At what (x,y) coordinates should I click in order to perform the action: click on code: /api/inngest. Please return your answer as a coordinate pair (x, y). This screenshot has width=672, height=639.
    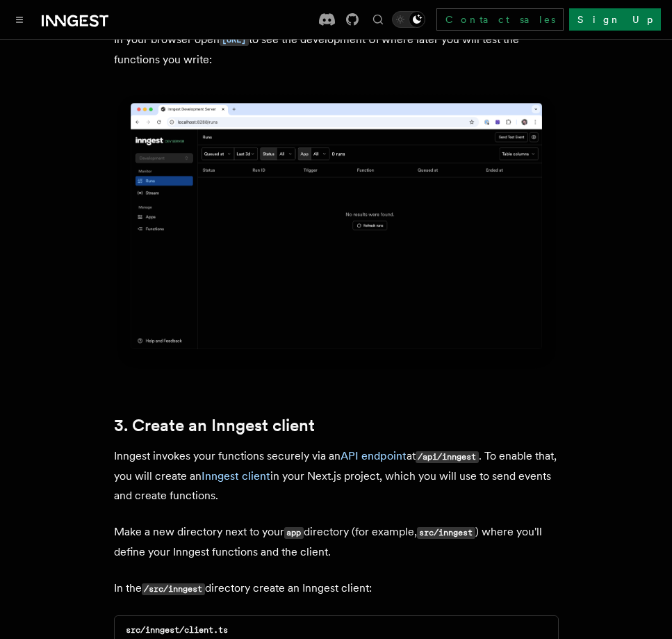
    Looking at the image, I should click on (447, 457).